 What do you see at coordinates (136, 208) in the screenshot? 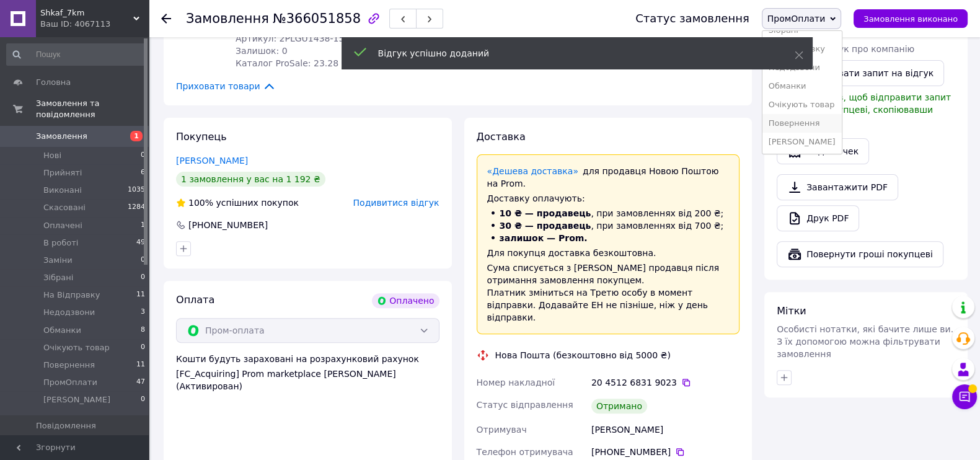
I see `span: 1284` at bounding box center [136, 208].